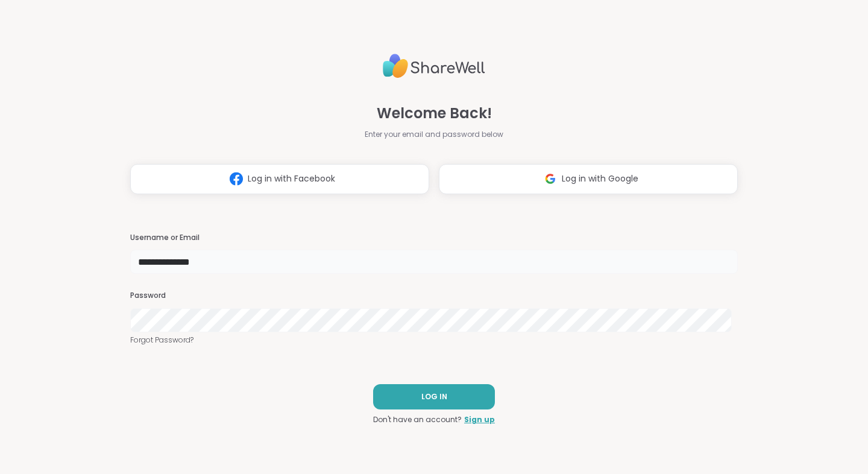 The height and width of the screenshot is (474, 868). What do you see at coordinates (434, 295) in the screenshot?
I see `h3: Password` at bounding box center [434, 295].